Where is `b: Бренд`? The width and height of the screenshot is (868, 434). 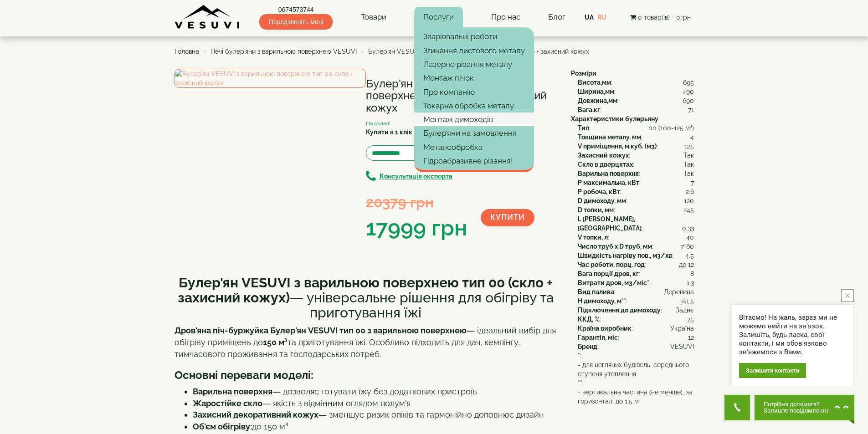 b: Бренд is located at coordinates (587, 347).